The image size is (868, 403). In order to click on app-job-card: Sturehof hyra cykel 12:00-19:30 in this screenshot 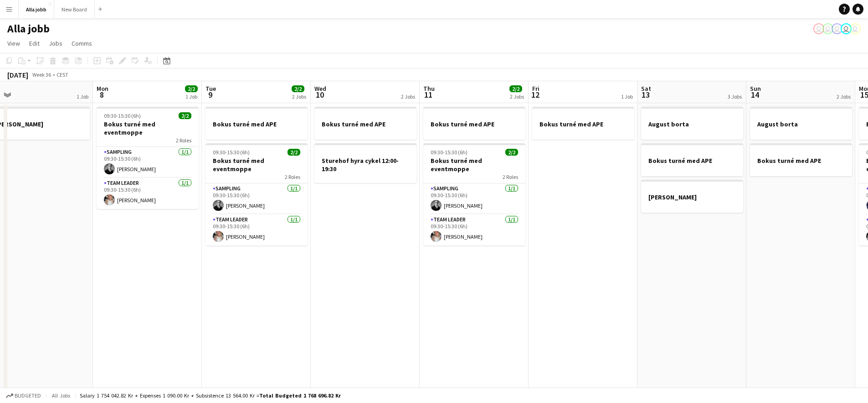, I will do `click(365, 163)`.